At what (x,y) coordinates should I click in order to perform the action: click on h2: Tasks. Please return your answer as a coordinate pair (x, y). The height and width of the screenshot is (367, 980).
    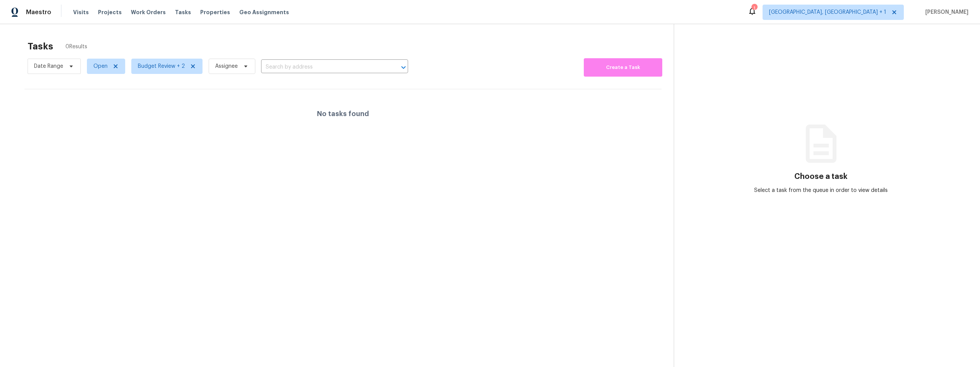
    Looking at the image, I should click on (40, 46).